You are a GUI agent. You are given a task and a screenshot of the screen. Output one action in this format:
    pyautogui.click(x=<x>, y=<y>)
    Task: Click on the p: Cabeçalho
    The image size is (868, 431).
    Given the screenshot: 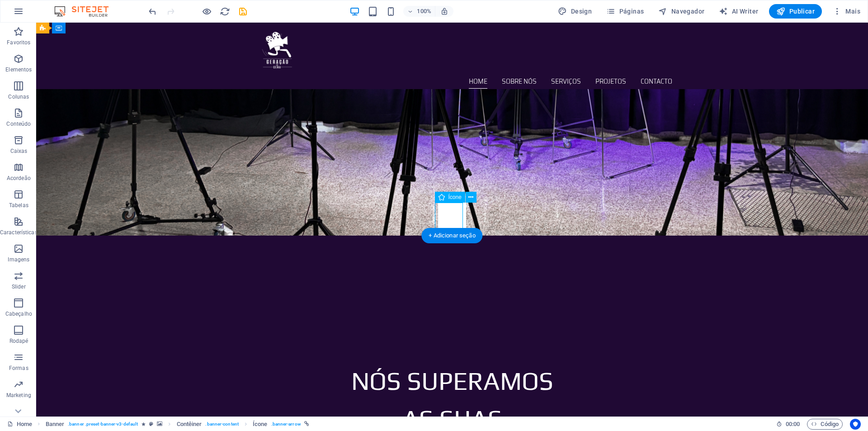 What is the action you would take?
    pyautogui.click(x=18, y=314)
    